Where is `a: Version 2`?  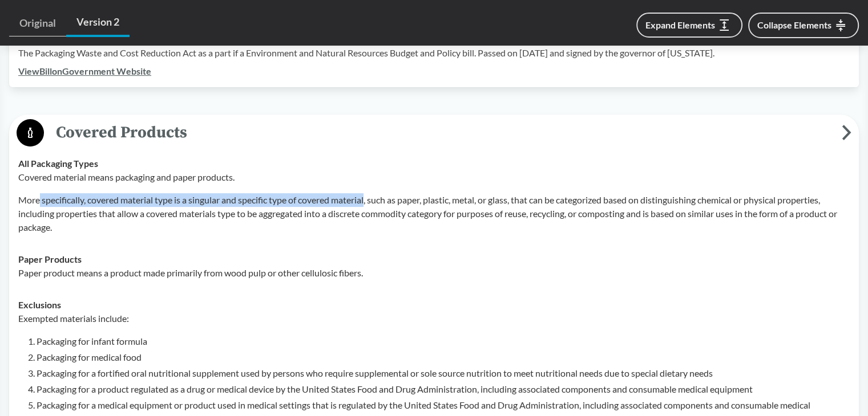 a: Version 2 is located at coordinates (98, 23).